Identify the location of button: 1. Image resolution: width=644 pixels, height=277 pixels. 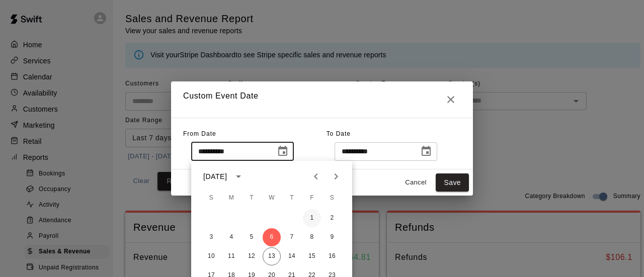
(312, 218).